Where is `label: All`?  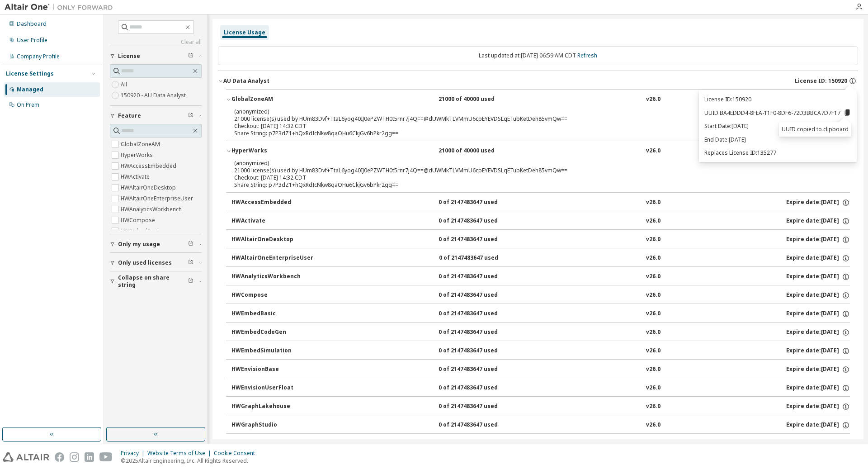 label: All is located at coordinates (125, 85).